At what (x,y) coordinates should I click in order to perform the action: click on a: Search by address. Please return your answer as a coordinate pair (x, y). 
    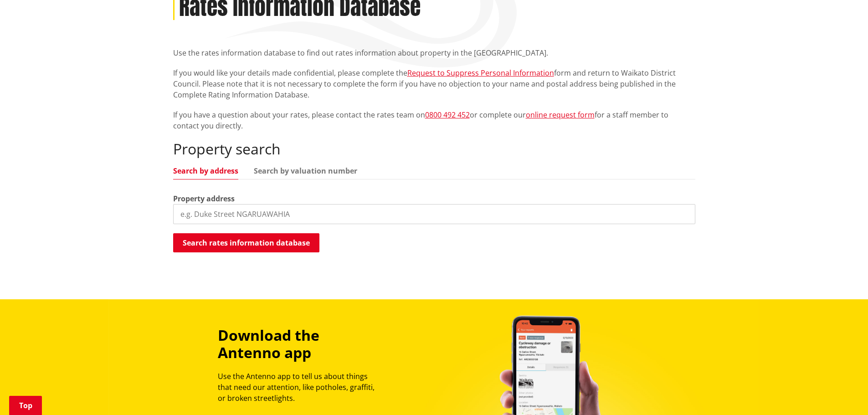
    Looking at the image, I should click on (205, 171).